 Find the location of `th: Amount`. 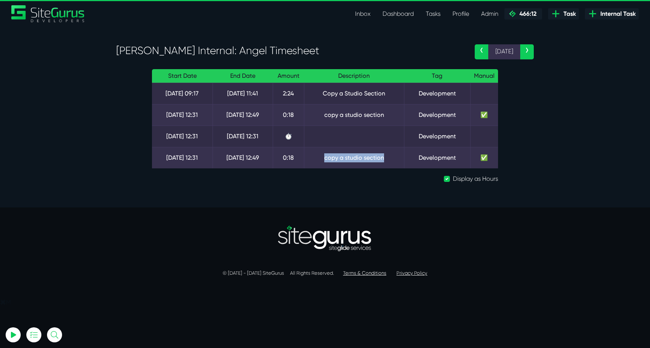

th: Amount is located at coordinates (288, 76).